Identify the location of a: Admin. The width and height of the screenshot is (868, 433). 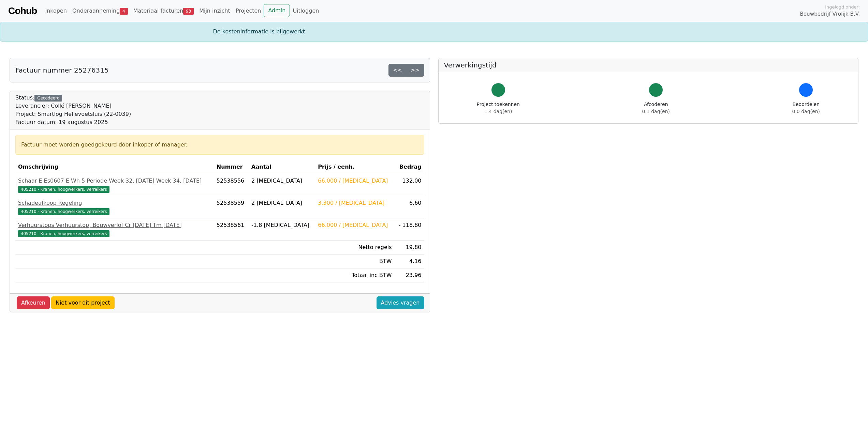
(277, 10).